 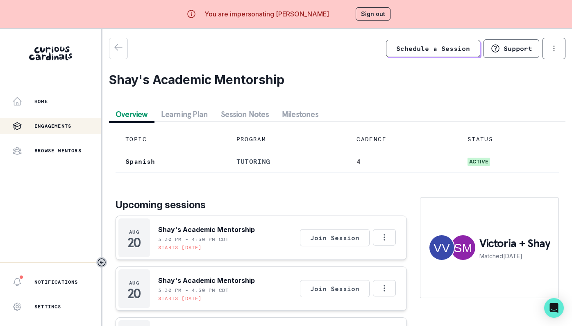 What do you see at coordinates (185, 114) in the screenshot?
I see `button: Learning Plan` at bounding box center [185, 114].